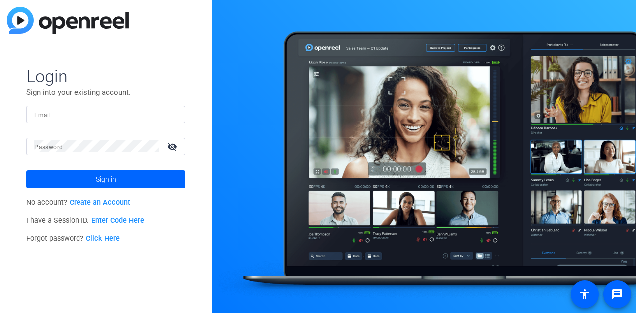 The width and height of the screenshot is (636, 313). I want to click on p: Sign into your existing account., so click(106, 92).